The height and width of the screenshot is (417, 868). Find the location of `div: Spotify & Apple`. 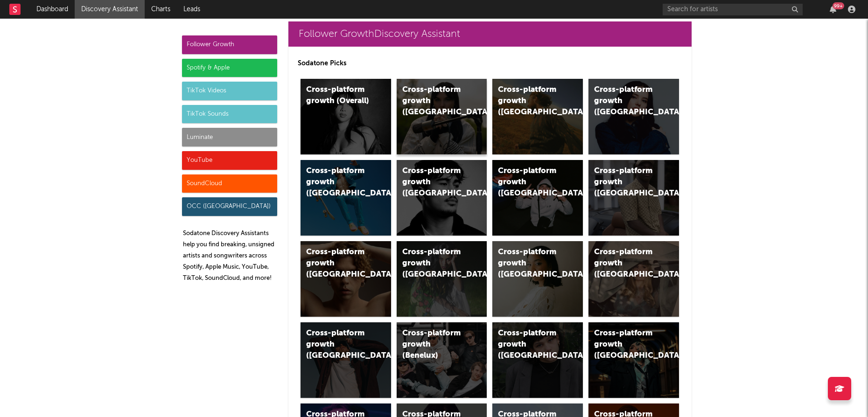

div: Spotify & Apple is located at coordinates (229, 68).